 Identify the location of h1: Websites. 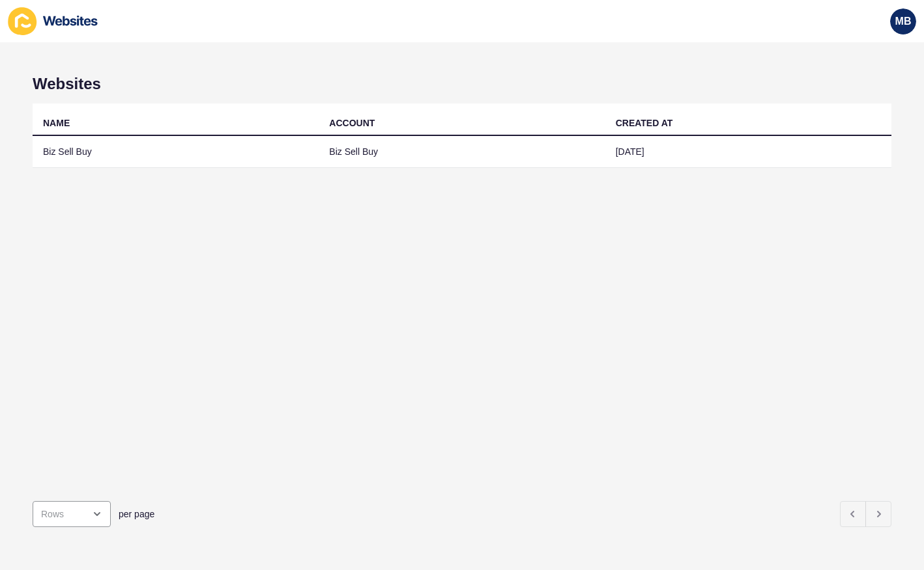
(462, 84).